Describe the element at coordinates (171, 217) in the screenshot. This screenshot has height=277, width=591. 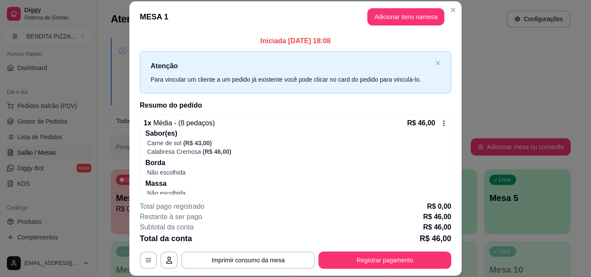
I see `p: Restante à ser pago` at that location.